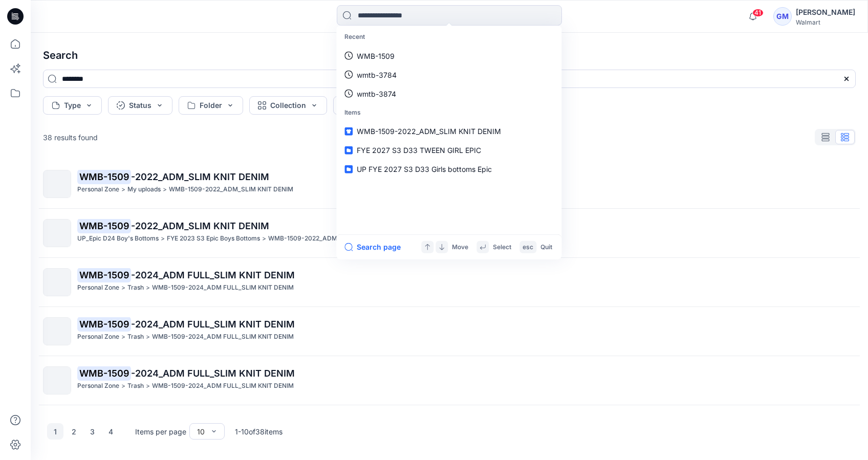  Describe the element at coordinates (546, 247) in the screenshot. I see `p: Quit` at that location.